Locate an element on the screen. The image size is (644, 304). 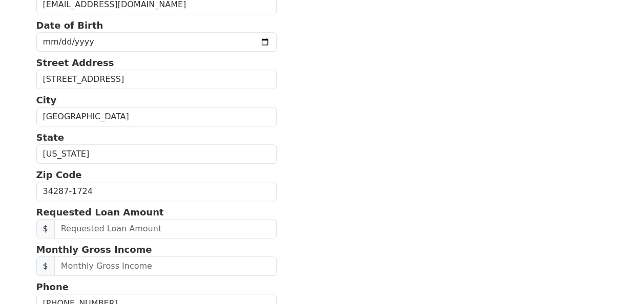
p: Monthly Gross Income is located at coordinates (157, 249).